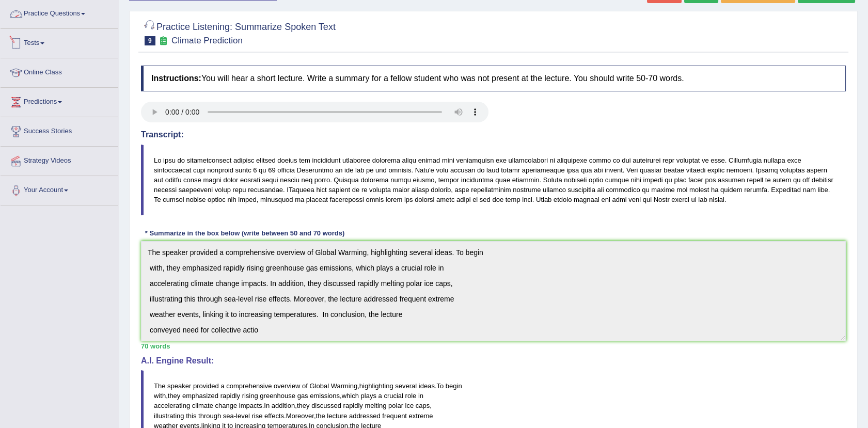  What do you see at coordinates (150, 41) in the screenshot?
I see `span: 9` at bounding box center [150, 41].